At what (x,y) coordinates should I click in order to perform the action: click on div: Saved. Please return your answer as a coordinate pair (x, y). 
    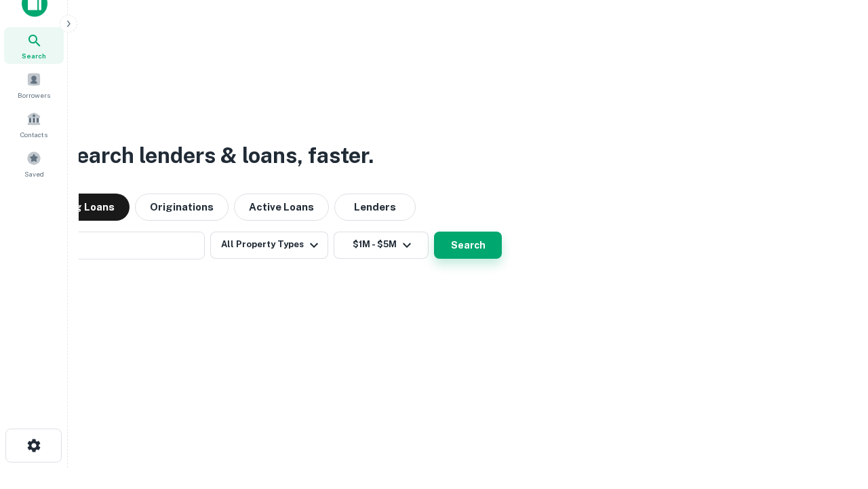
    Looking at the image, I should click on (34, 164).